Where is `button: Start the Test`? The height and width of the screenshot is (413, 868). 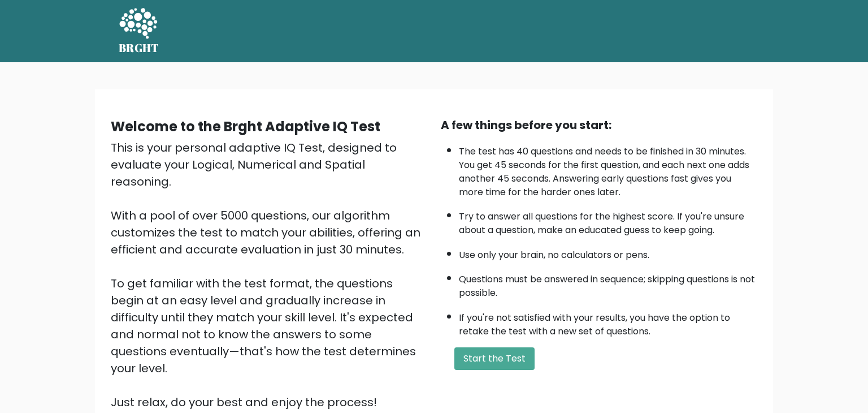
button: Start the Test is located at coordinates (495, 359).